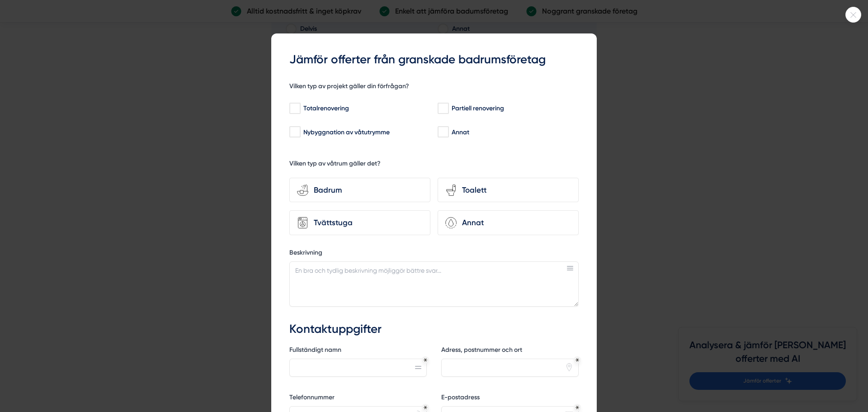  Describe the element at coordinates (443, 132) in the screenshot. I see `input: Annat` at that location.